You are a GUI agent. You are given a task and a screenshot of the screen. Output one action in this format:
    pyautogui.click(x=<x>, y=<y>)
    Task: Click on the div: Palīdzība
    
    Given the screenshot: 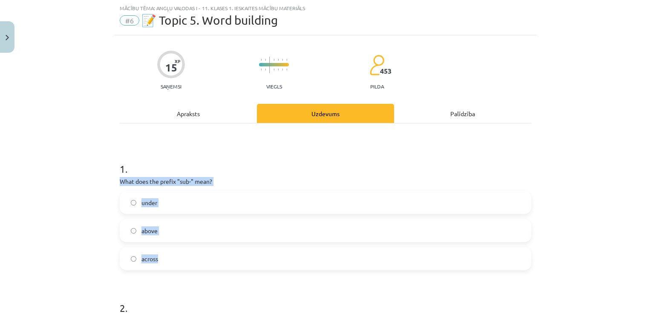 What is the action you would take?
    pyautogui.click(x=462, y=113)
    